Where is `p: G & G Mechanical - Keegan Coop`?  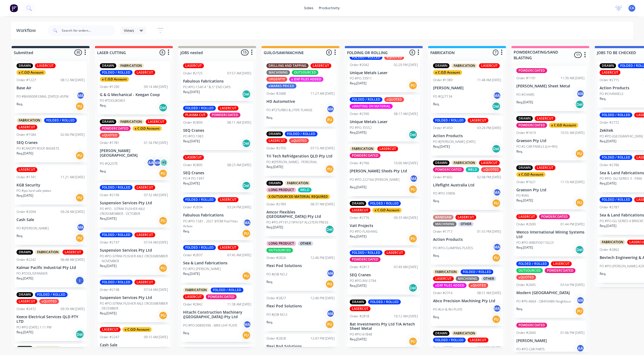 p: G & G Mechanical - Keegan Coop is located at coordinates (134, 95).